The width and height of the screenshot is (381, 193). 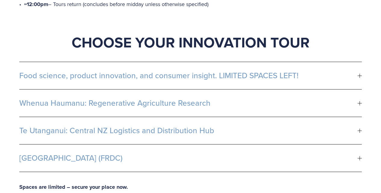 What do you see at coordinates (191, 75) in the screenshot?
I see `button: Food science, product innovation, and consumer insight. LIMITED SPACES LEFT!` at bounding box center [191, 75].